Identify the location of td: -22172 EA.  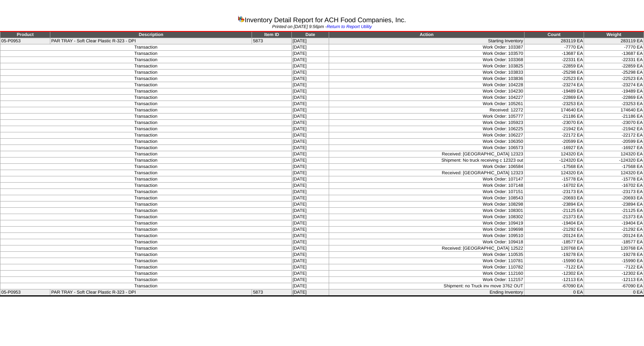
(614, 135).